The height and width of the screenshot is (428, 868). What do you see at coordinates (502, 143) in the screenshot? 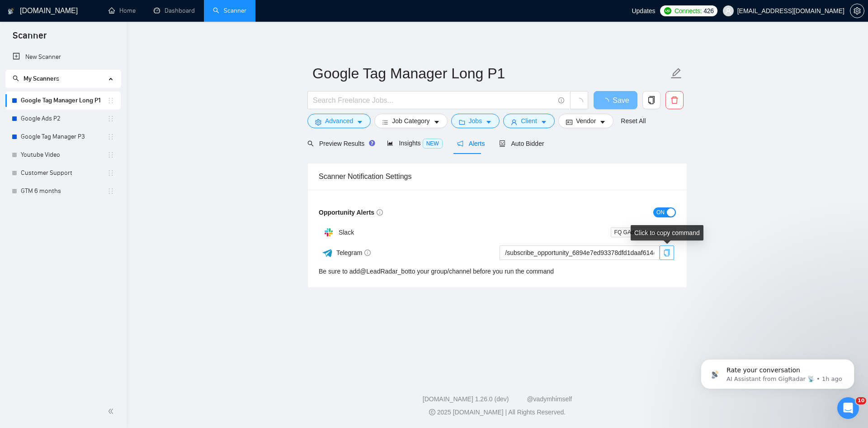
I see `span: robot` at bounding box center [502, 143].